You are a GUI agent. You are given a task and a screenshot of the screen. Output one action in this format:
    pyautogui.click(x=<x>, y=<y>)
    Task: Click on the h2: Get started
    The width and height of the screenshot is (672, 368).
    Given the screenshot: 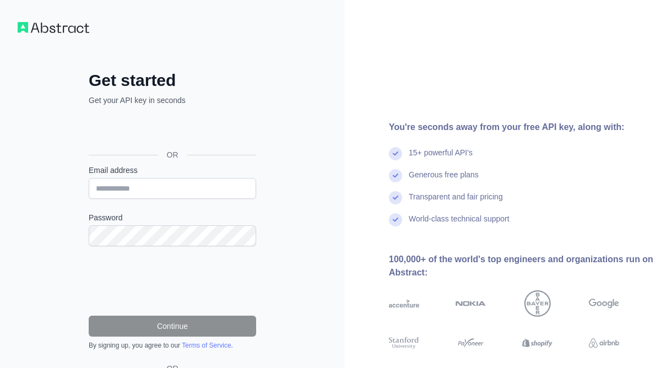 What is the action you would take?
    pyautogui.click(x=172, y=80)
    